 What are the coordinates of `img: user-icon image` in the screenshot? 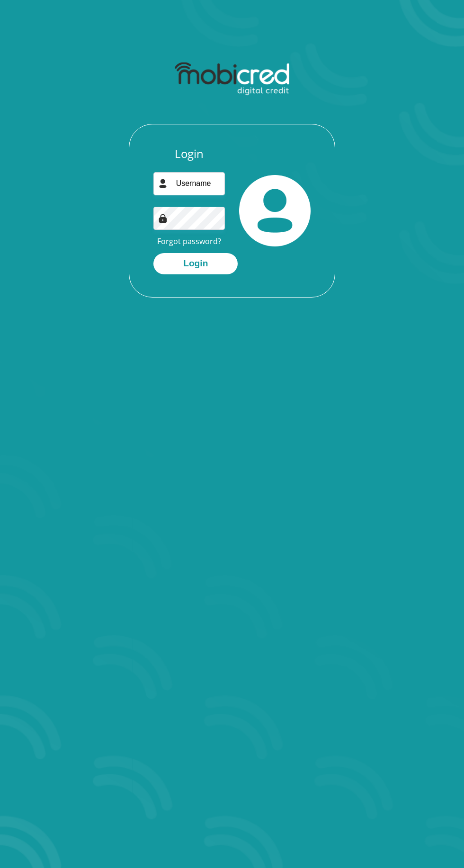 It's located at (163, 184).